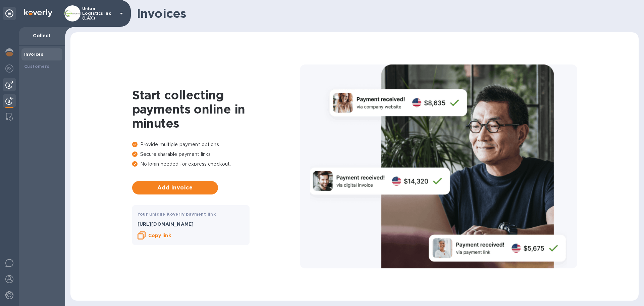 This screenshot has height=306, width=644. What do you see at coordinates (217, 154) in the screenshot?
I see `p: Secure sharable payment links.` at bounding box center [217, 154].